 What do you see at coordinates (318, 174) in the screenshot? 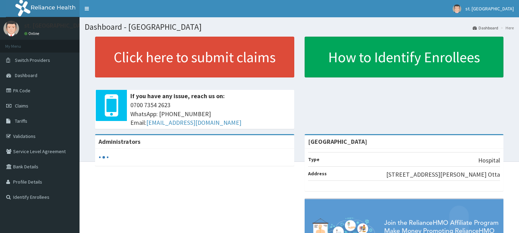
I see `b: Address` at bounding box center [318, 174].